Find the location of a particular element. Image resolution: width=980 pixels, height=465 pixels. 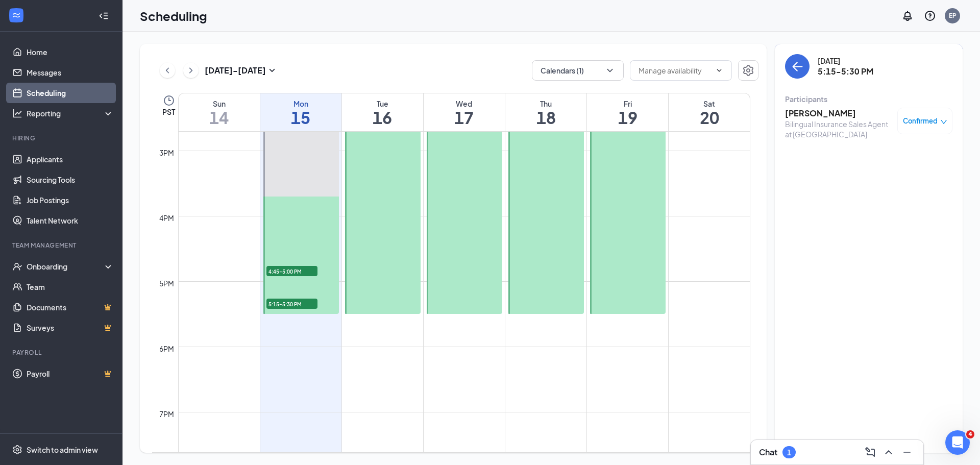

div: 5pm is located at coordinates (166, 283).